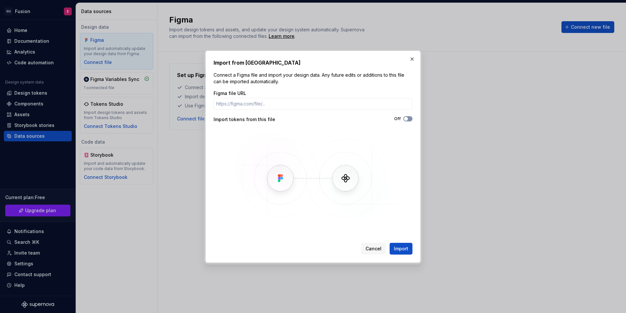 The image size is (626, 313). Describe the element at coordinates (313, 78) in the screenshot. I see `p: Connect a Figma file and import your design data. Any future edits or additions to this file can ...` at that location.